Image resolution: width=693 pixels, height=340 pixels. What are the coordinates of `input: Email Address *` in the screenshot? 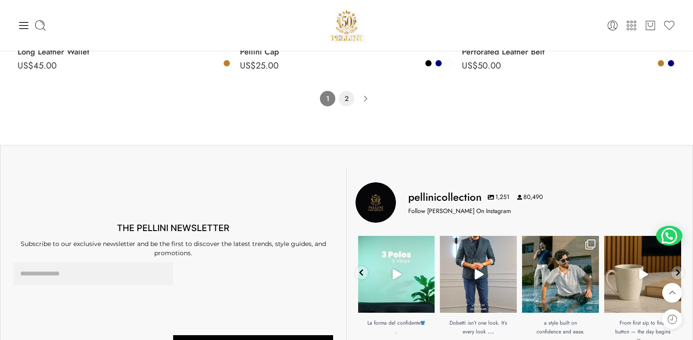 It's located at (93, 274).